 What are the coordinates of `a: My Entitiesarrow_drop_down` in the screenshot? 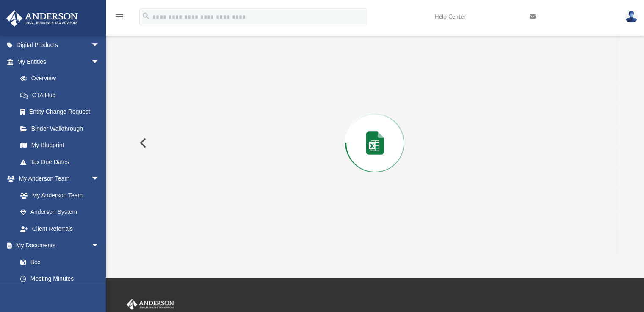 It's located at (59, 62).